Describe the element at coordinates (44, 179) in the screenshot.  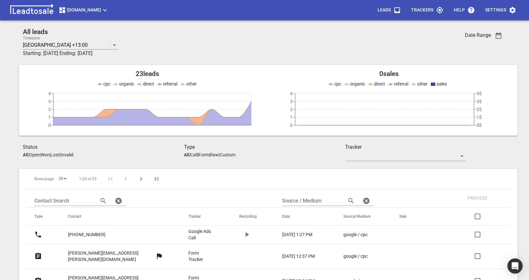
I see `span: Rows/page` at that location.